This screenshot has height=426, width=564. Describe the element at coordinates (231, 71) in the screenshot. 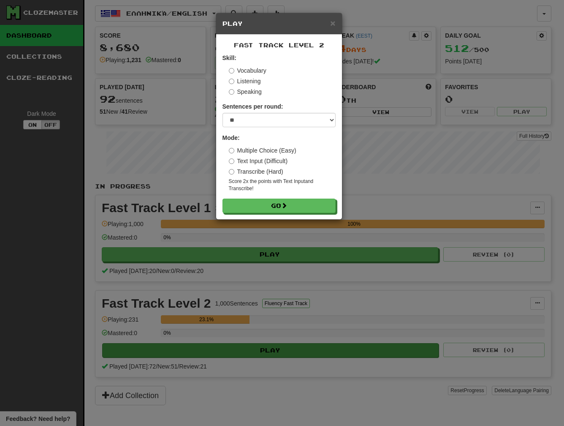

I see `input: Vocabulary` at that location.